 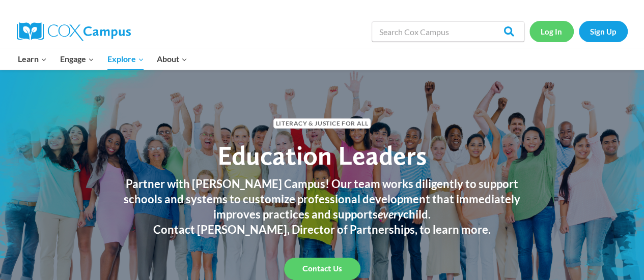 I want to click on button: Child menu of About, so click(x=172, y=59).